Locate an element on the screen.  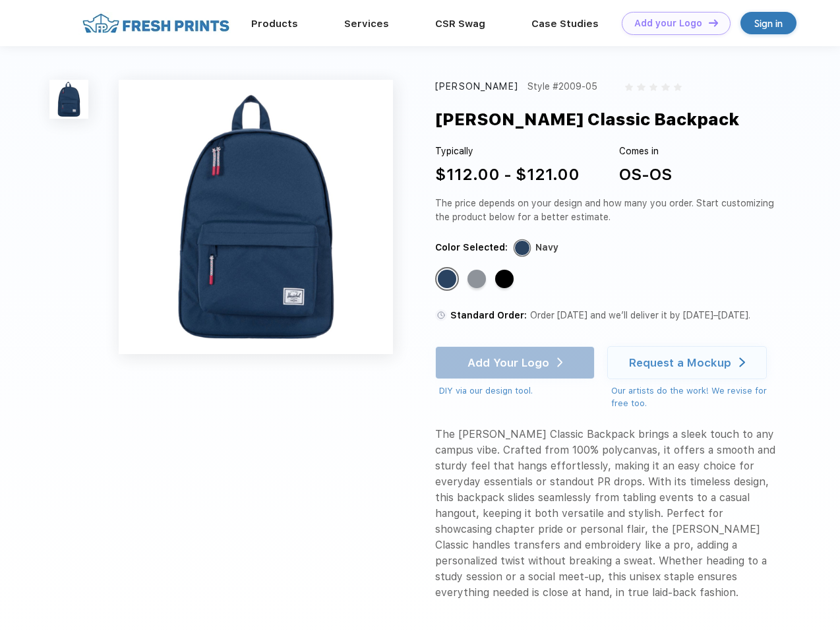
img: standard order is located at coordinates (441, 315).